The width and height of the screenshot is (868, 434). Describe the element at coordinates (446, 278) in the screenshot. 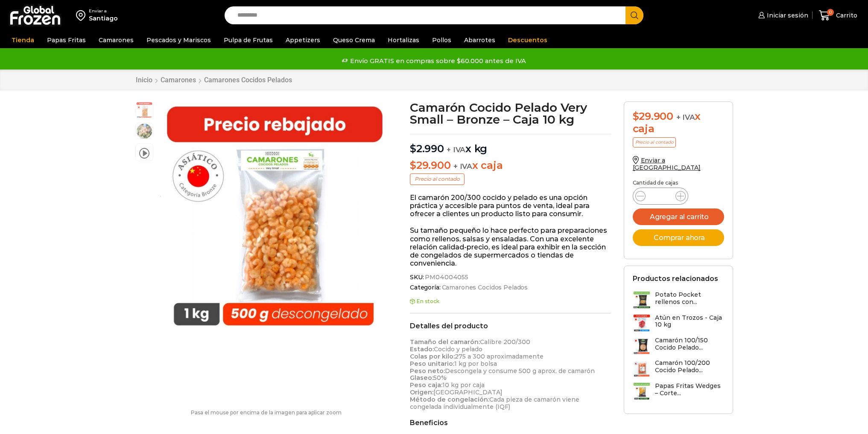

I see `span: PM04004055` at that location.